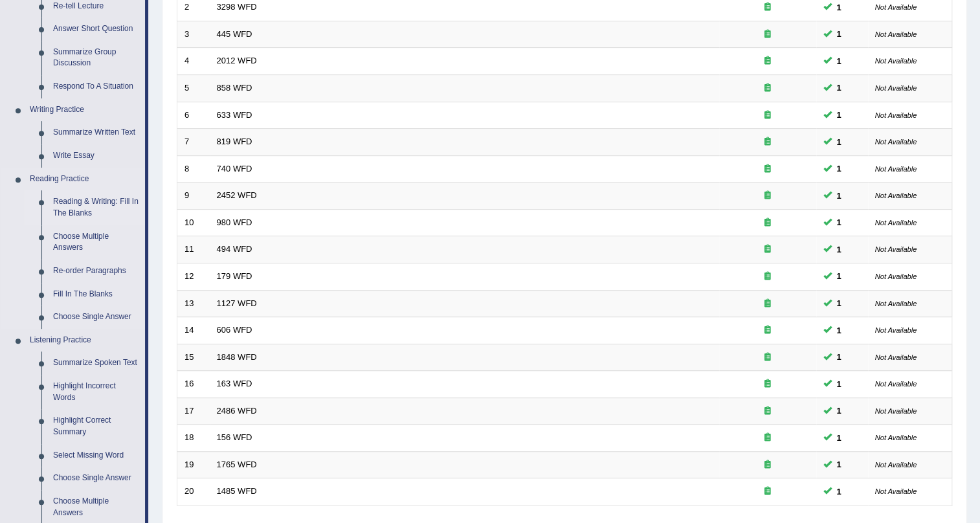 The width and height of the screenshot is (980, 523). What do you see at coordinates (194, 143) in the screenshot?
I see `td: 7` at bounding box center [194, 143].